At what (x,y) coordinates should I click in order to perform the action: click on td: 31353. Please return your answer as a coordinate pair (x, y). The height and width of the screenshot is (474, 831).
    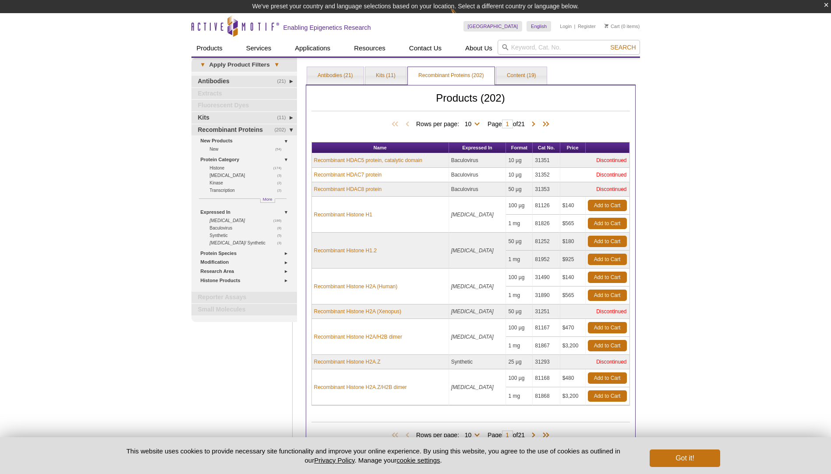
    Looking at the image, I should click on (546, 189).